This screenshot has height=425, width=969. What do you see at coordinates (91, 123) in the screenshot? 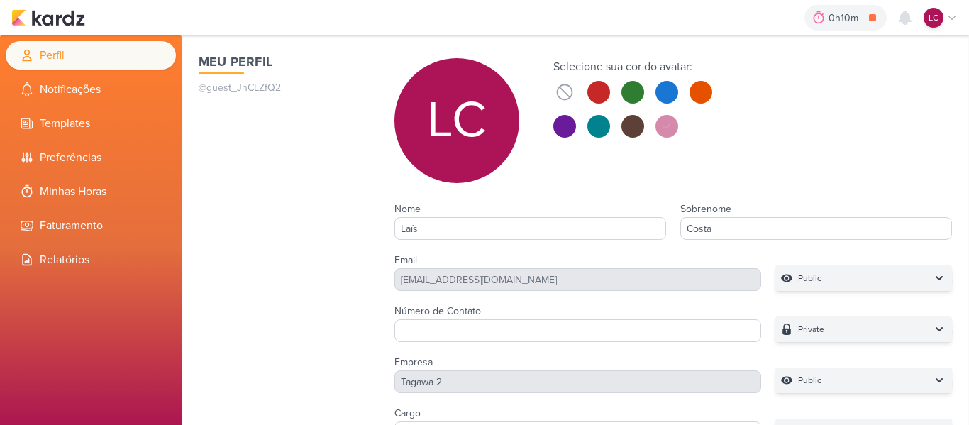
I see `li: Templates` at bounding box center [91, 123].